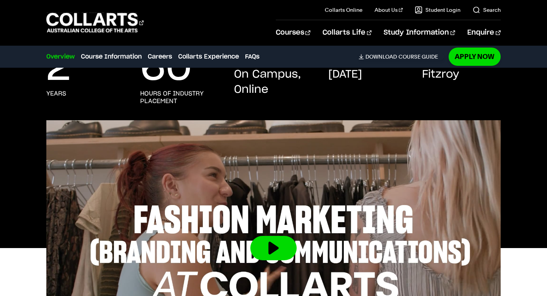  What do you see at coordinates (179, 97) in the screenshot?
I see `h3: hours of industry placement` at bounding box center [179, 97].